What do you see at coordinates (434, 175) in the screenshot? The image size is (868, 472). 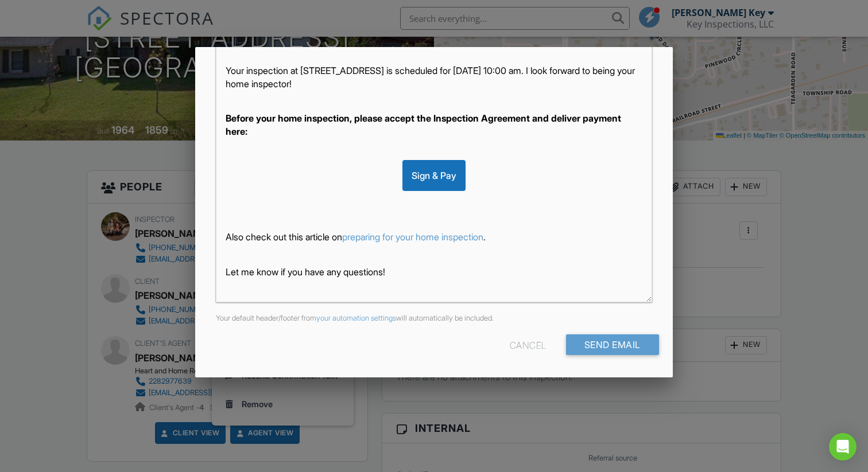 I see `div: Sign & Pay` at bounding box center [434, 175].